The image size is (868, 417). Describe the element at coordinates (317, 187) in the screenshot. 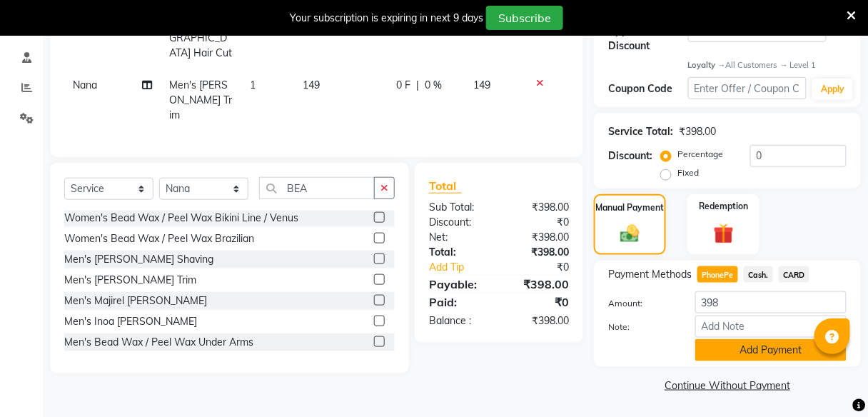

I see `input: Search or Scan` at that location.